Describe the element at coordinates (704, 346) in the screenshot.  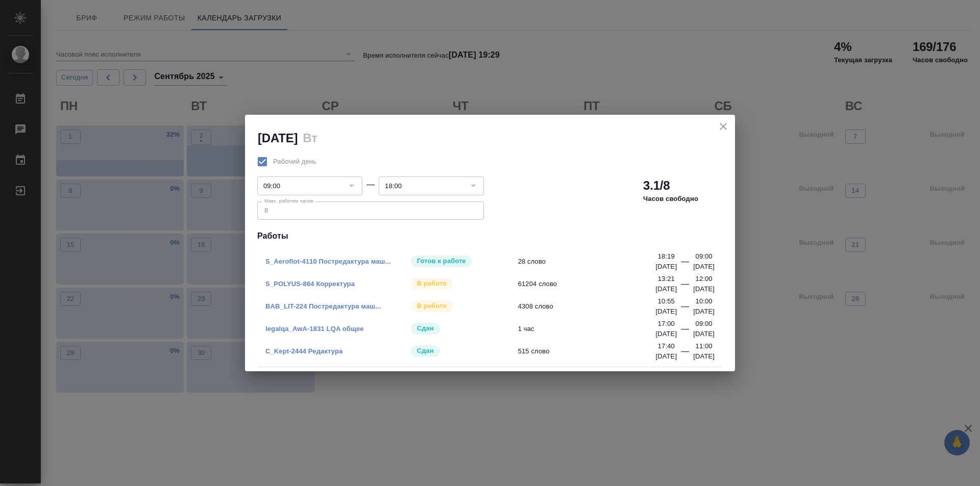
I see `p: 11:00` at that location.